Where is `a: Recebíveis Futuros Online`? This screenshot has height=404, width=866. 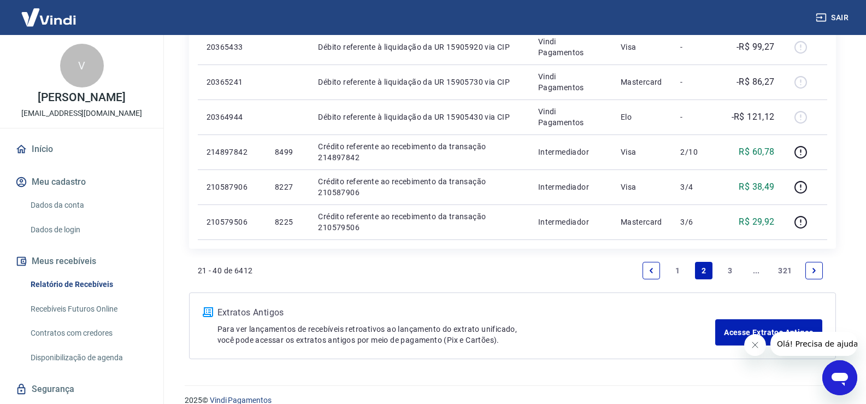
a: Recebíveis Futuros Online is located at coordinates (88, 309).